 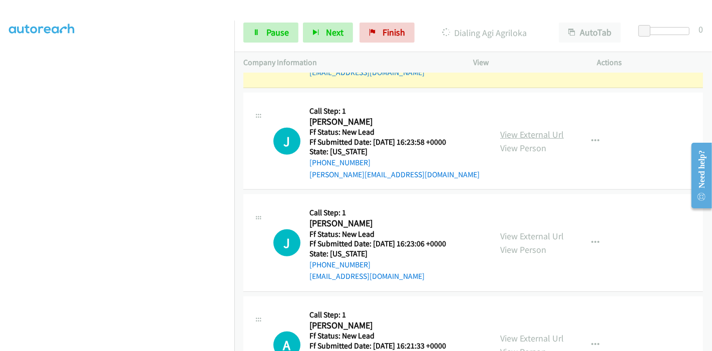 What do you see at coordinates (335, 32) in the screenshot?
I see `span: Next` at bounding box center [335, 32].